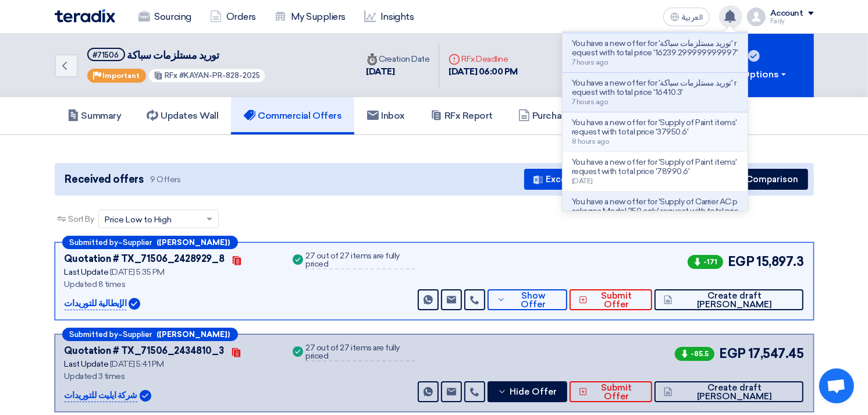  I want to click on p: الإيطالية للتوريدات, so click(96, 304).